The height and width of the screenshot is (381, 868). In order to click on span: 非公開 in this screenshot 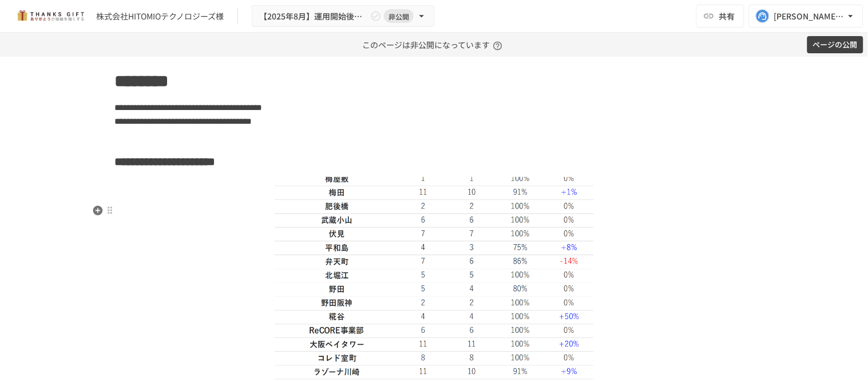, I will do `click(399, 16)`.